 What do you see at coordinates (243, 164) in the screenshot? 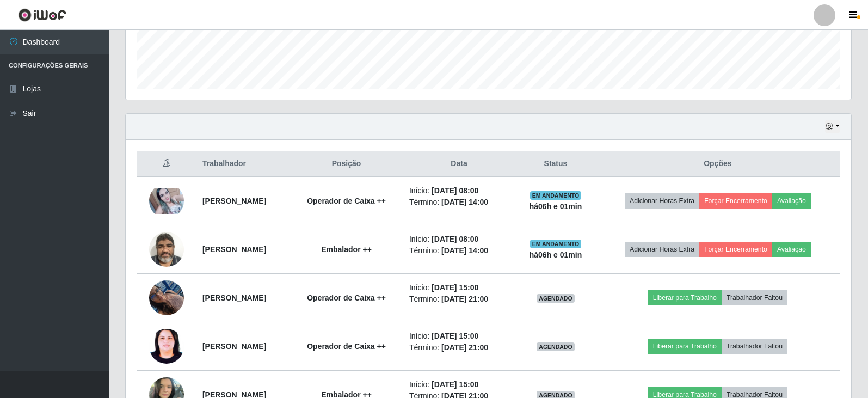
I see `th: Trabalhador` at bounding box center [243, 164].